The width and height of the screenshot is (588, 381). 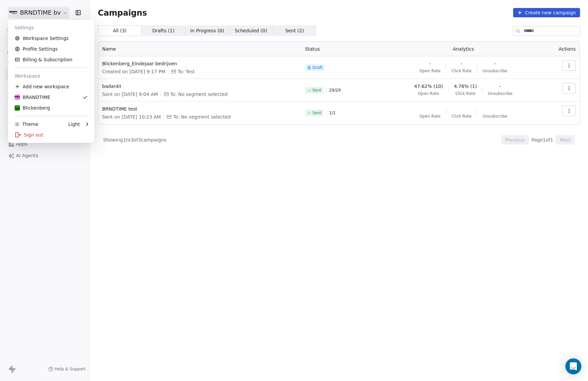 I want to click on div: Settings, so click(x=51, y=28).